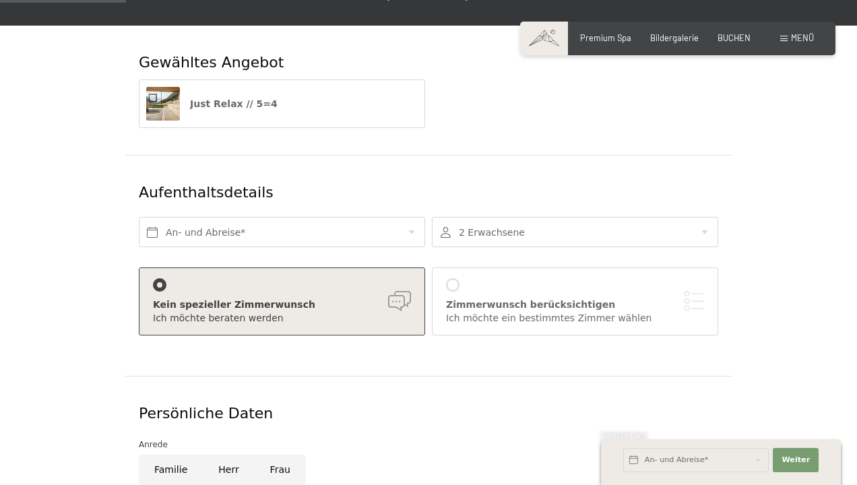 Image resolution: width=857 pixels, height=485 pixels. I want to click on div: Persönliche Daten, so click(428, 414).